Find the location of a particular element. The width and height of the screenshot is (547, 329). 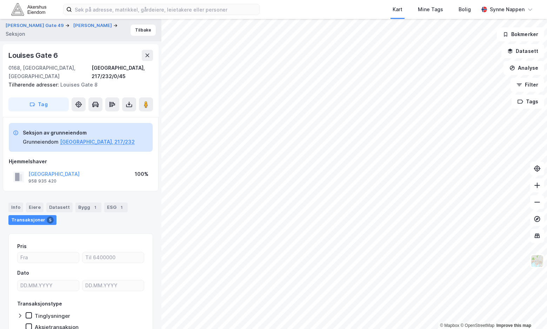

div: Eiere is located at coordinates (35, 208).